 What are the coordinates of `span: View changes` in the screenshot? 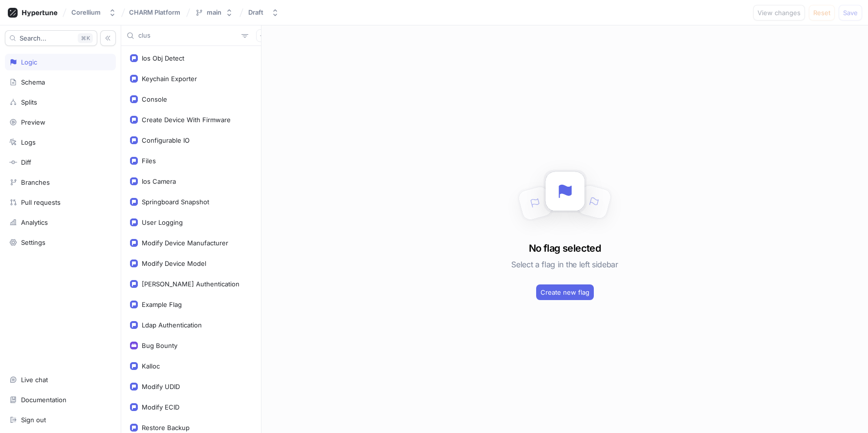 It's located at (779, 13).